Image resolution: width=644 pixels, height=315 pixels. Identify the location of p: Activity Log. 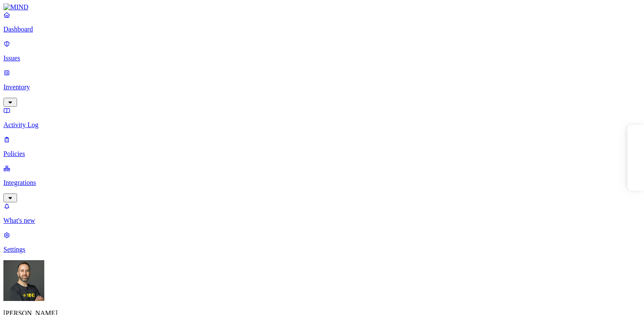
(322, 125).